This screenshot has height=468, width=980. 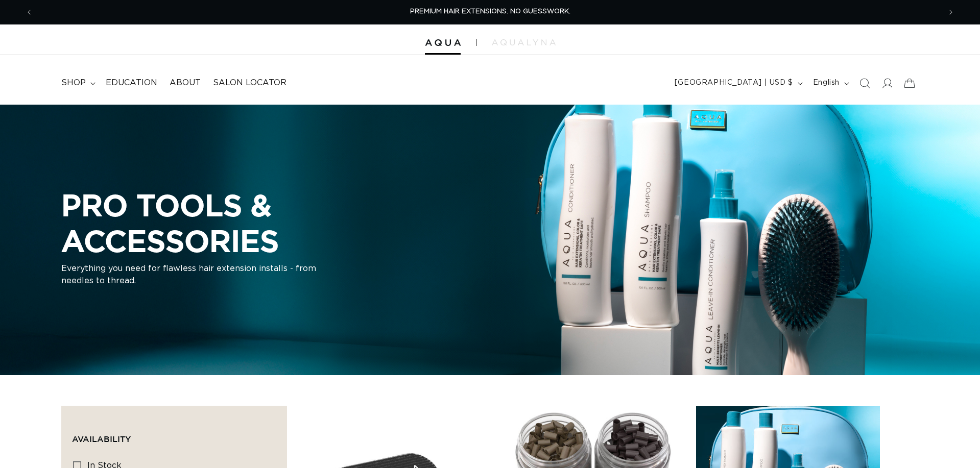 I want to click on span: About, so click(x=185, y=83).